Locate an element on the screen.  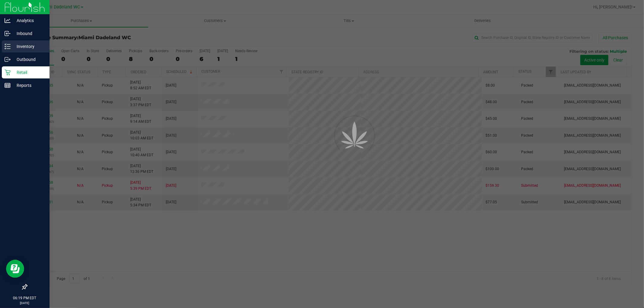
p: Reports is located at coordinates (29, 85).